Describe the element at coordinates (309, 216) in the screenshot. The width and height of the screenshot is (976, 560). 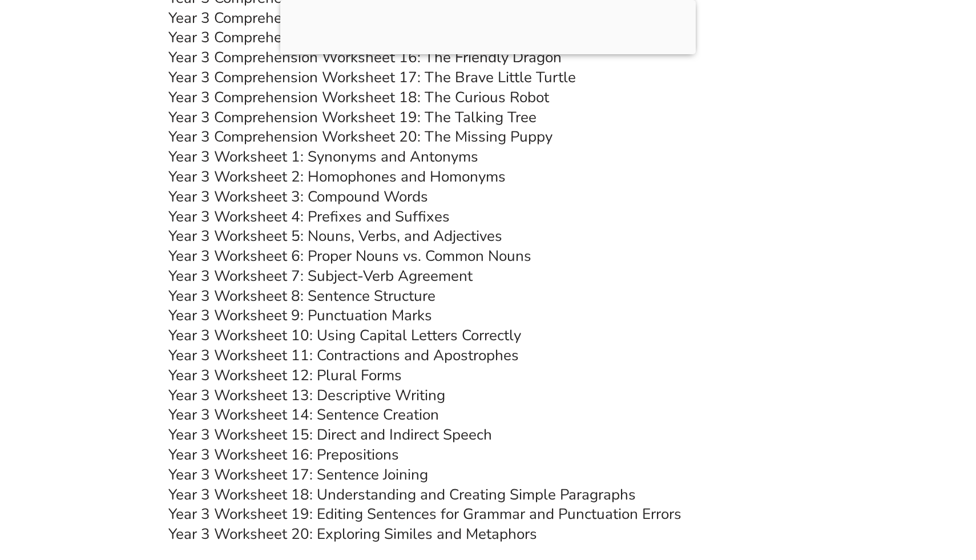
I see `a: Year 3 Worksheet 4: Prefixes and Suffixes` at that location.